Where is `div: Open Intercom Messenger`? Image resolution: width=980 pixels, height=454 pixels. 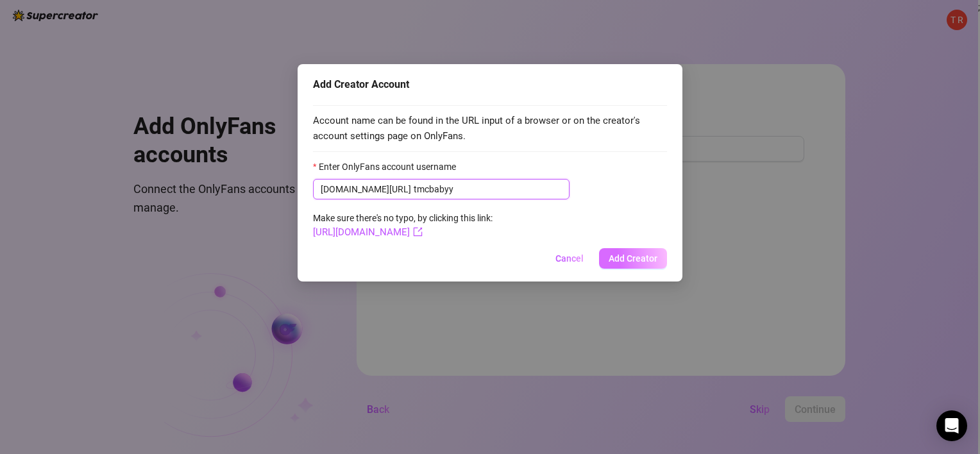
div: Open Intercom Messenger is located at coordinates (952, 426).